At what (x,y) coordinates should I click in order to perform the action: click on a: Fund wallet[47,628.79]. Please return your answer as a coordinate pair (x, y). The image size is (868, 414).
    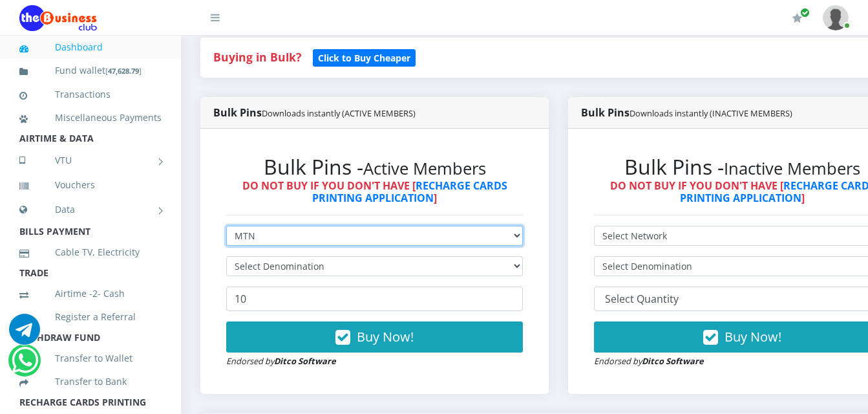
    Looking at the image, I should click on (91, 70).